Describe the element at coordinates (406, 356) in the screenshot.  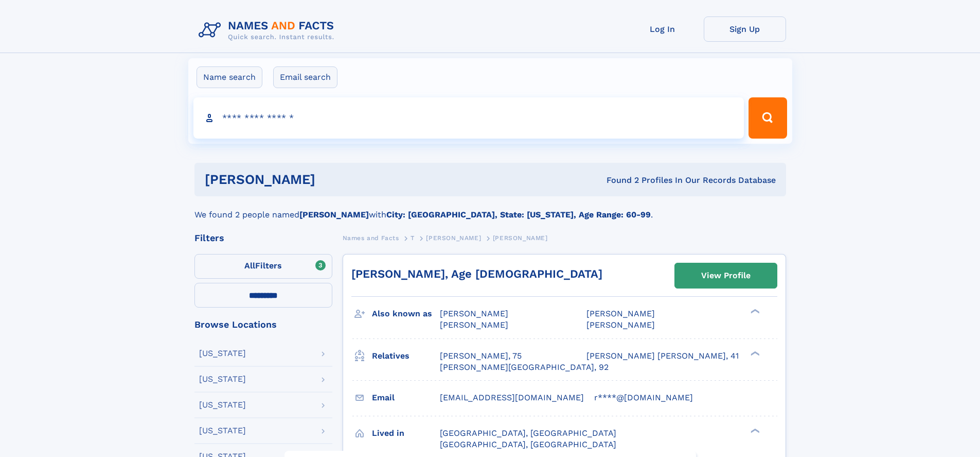
I see `h3: Relatives` at that location.